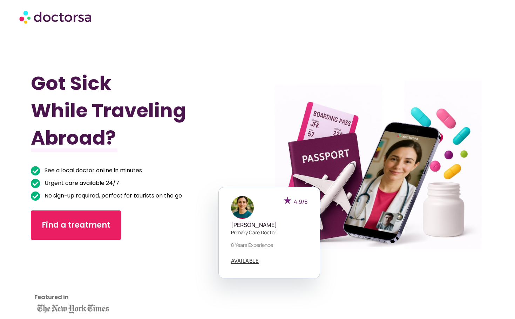 The height and width of the screenshot is (319, 515). What do you see at coordinates (245, 261) in the screenshot?
I see `a: AVAILABLE` at bounding box center [245, 261].